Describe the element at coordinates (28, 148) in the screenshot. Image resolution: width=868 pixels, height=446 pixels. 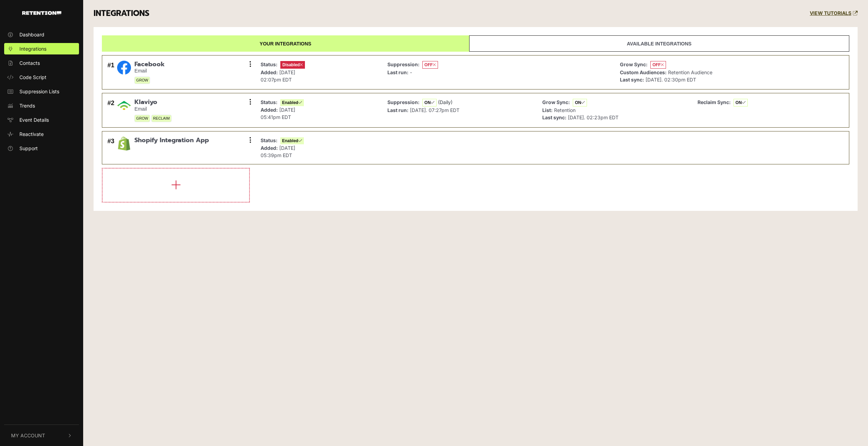
I see `span: Support` at that location.